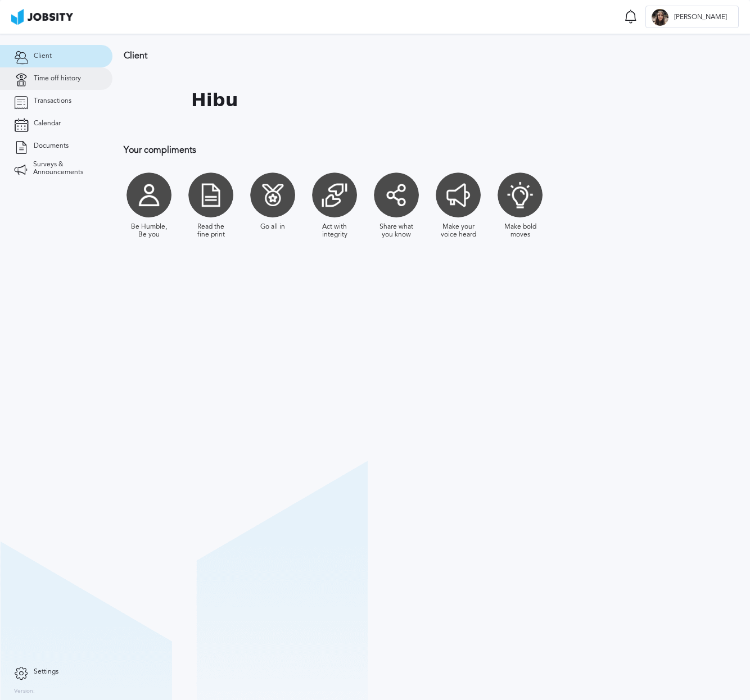 The image size is (750, 700). Describe the element at coordinates (53, 101) in the screenshot. I see `span: Transactions` at that location.